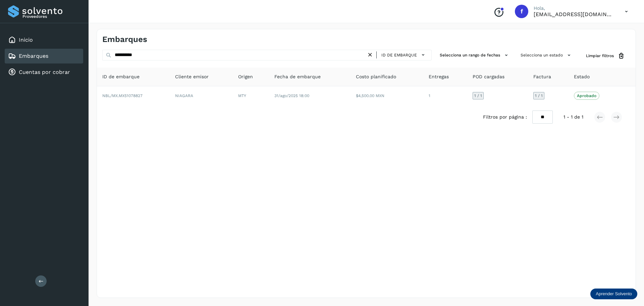  What do you see at coordinates (245, 77) in the screenshot?
I see `span: Origen` at bounding box center [245, 77].